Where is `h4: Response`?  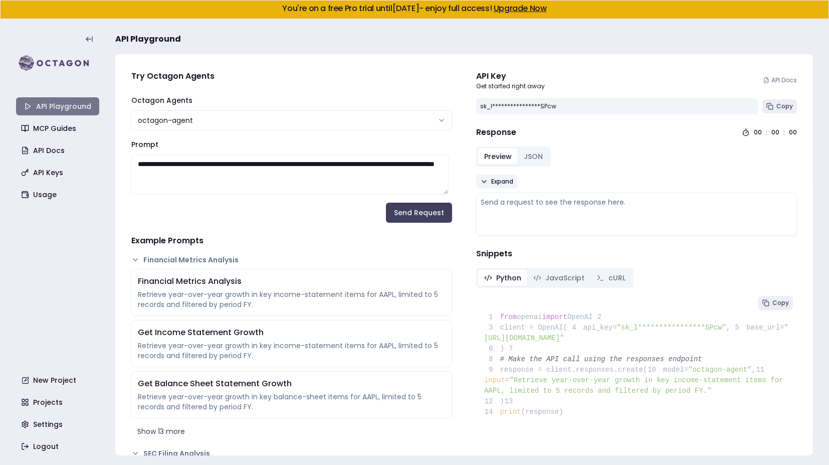
h4: Response is located at coordinates (496, 132).